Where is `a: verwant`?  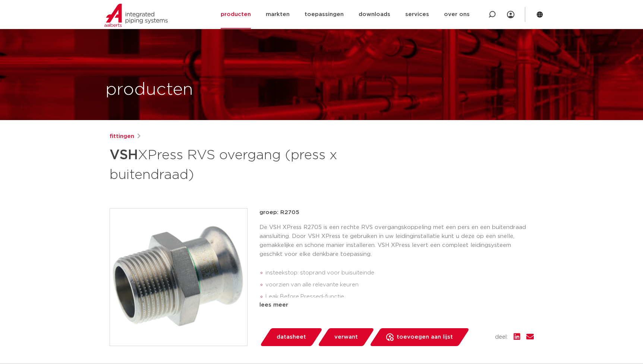
a: verwant is located at coordinates (346, 337).